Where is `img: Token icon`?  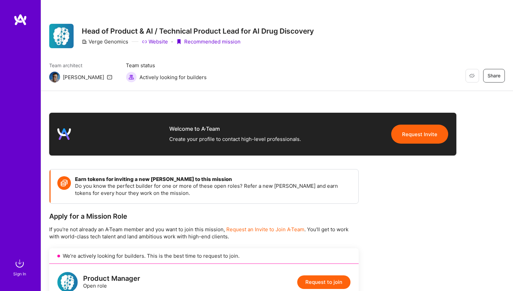 img: Token icon is located at coordinates (64, 183).